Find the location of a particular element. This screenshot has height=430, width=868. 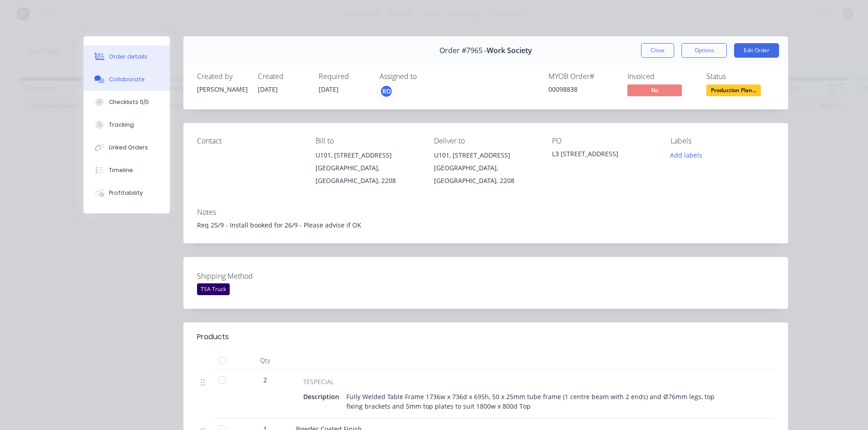

div: Contact is located at coordinates (249, 140).